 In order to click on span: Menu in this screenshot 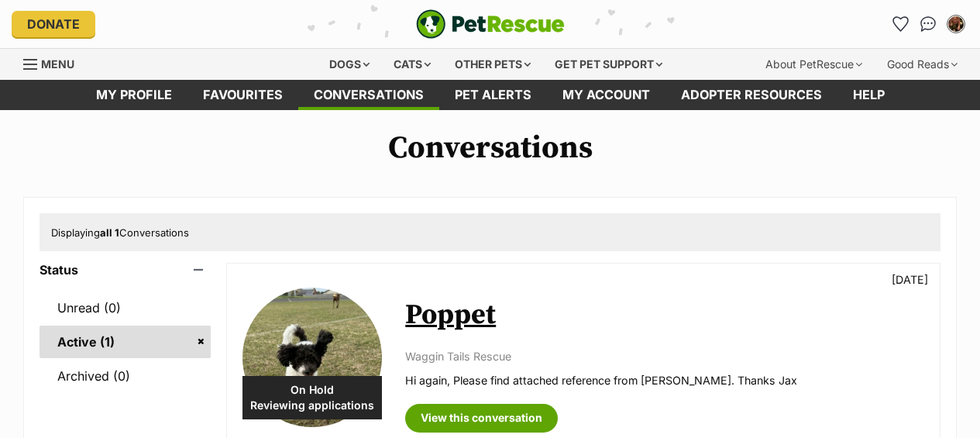, I will do `click(57, 64)`.